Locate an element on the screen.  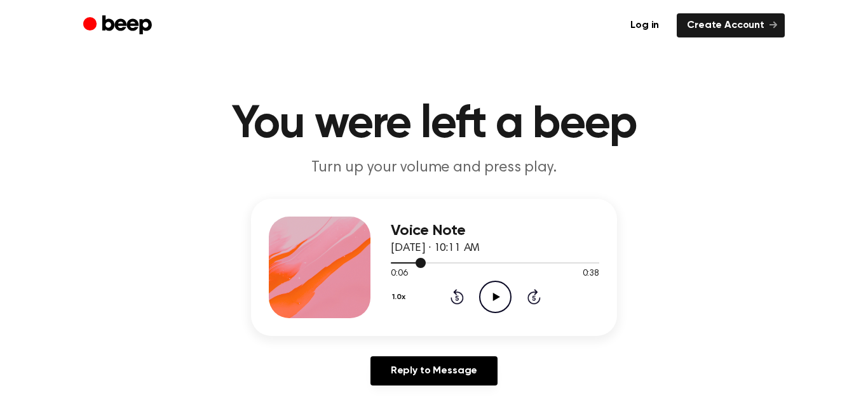
span: 0:06 is located at coordinates (399, 273).